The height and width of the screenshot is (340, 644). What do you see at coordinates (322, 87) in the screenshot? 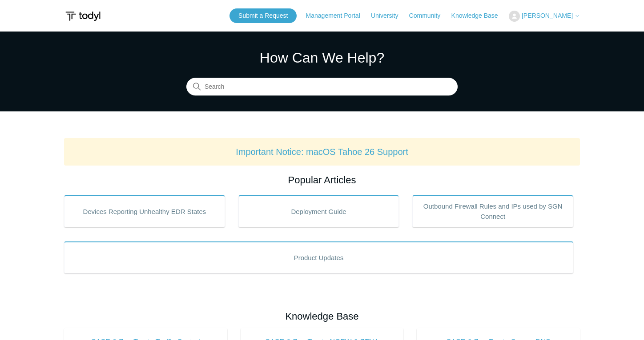
I see `input: Search` at bounding box center [322, 87].